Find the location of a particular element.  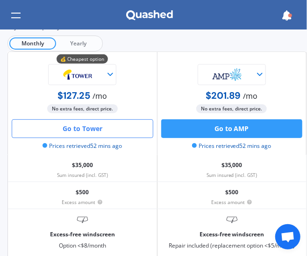

b: $201.89 is located at coordinates (224, 95).